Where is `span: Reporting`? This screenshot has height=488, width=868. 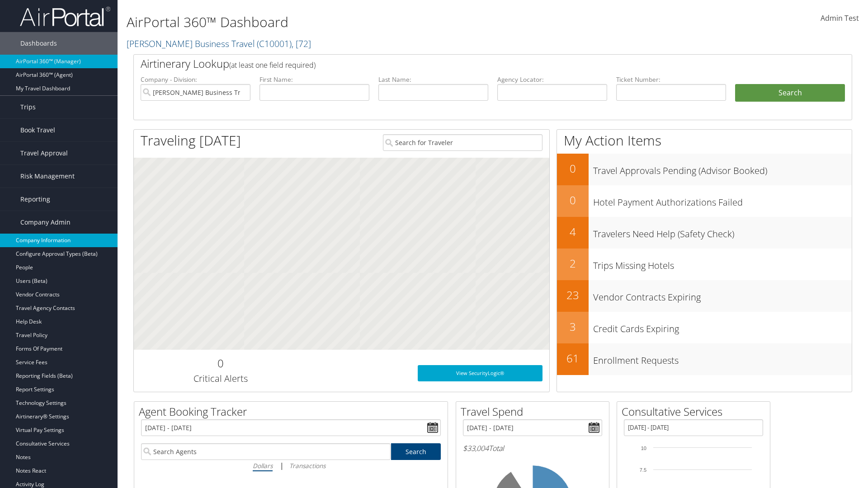
span: Reporting is located at coordinates (35, 200).